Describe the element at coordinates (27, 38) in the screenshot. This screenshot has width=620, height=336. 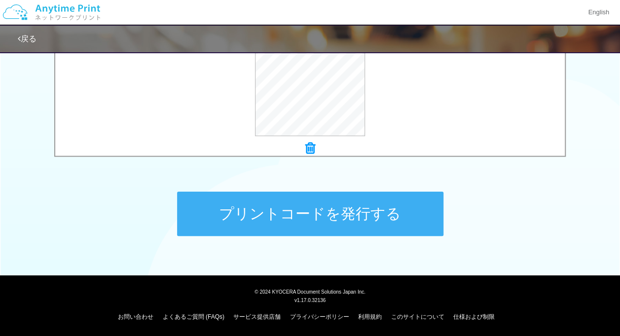
I see `a: 戻る` at that location.